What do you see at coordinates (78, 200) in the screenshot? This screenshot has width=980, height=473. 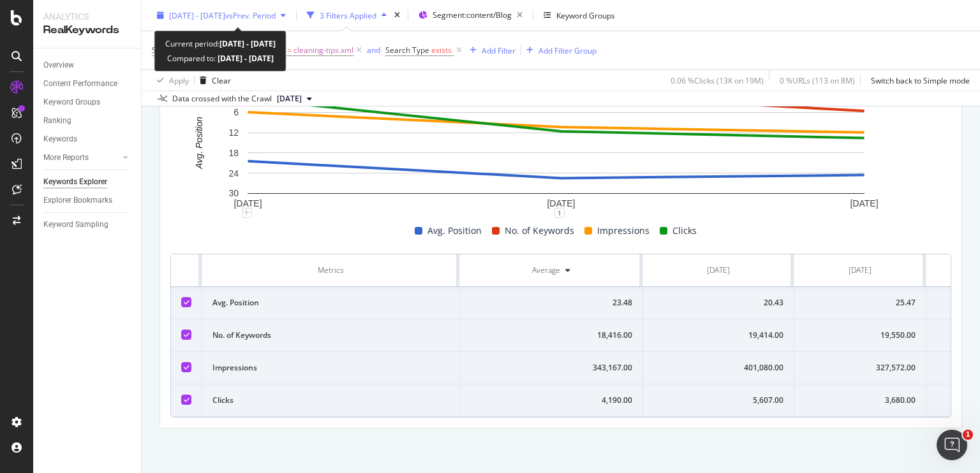 I see `div: Explorer Bookmarks` at bounding box center [78, 200].